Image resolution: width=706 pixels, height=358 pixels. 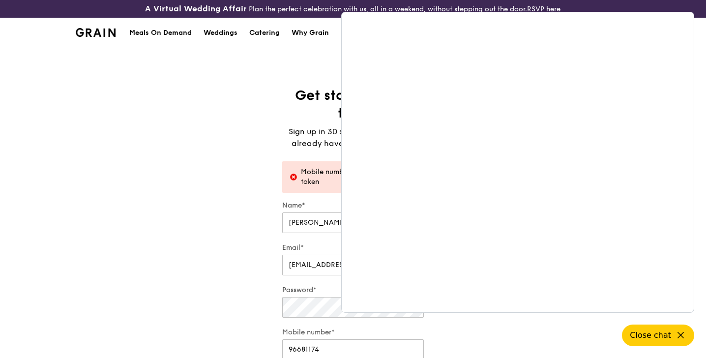 I want to click on span: Close chat, so click(x=650, y=335).